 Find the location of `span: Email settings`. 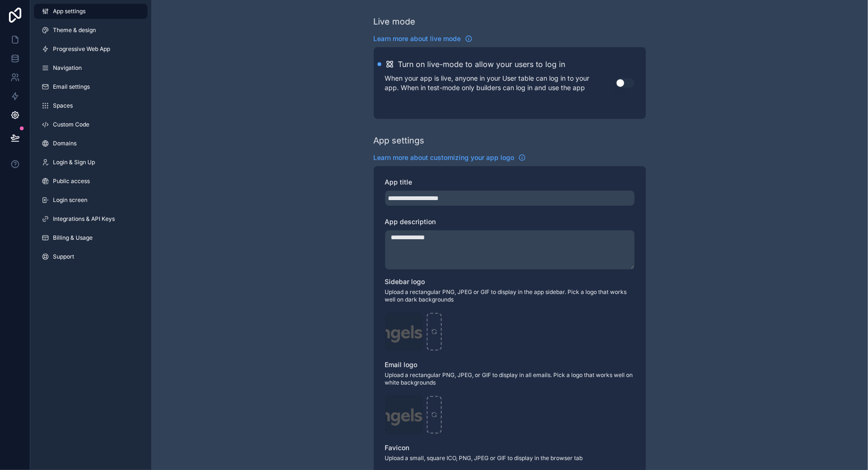

span: Email settings is located at coordinates (71, 87).